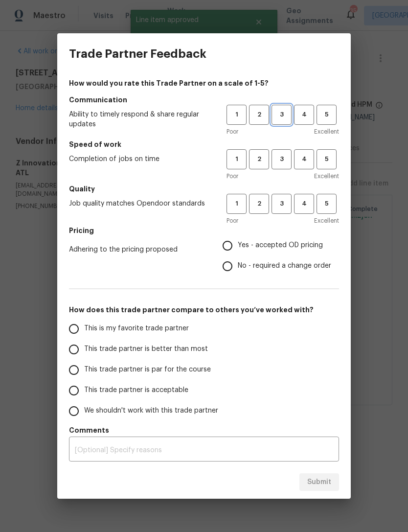 The image size is (408, 532). What do you see at coordinates (138, 250) in the screenshot?
I see `span: Adhering to the pricing proposed` at bounding box center [138, 250].